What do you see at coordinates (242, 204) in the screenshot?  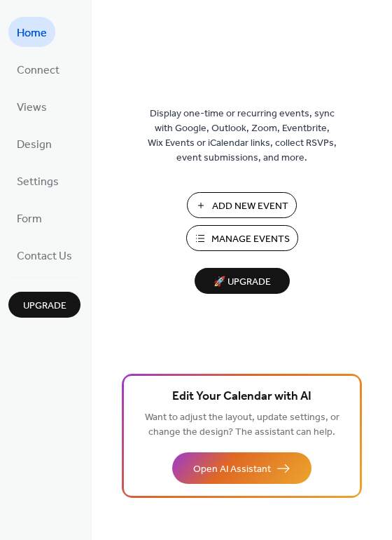 I see `button: Add New Event` at bounding box center [242, 204].